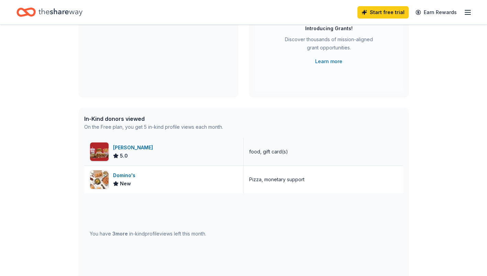 The width and height of the screenshot is (487, 276). What do you see at coordinates (329, 62) in the screenshot?
I see `a: Learn more` at bounding box center [329, 62].